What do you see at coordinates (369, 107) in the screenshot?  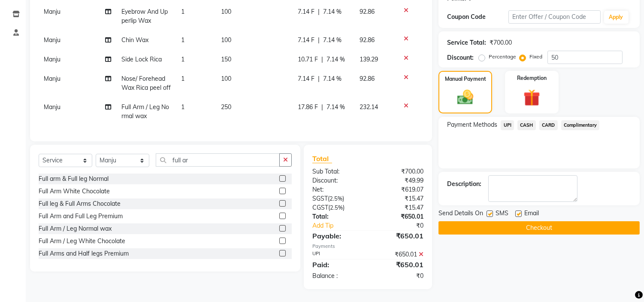 I see `span: 232.14` at bounding box center [369, 107].